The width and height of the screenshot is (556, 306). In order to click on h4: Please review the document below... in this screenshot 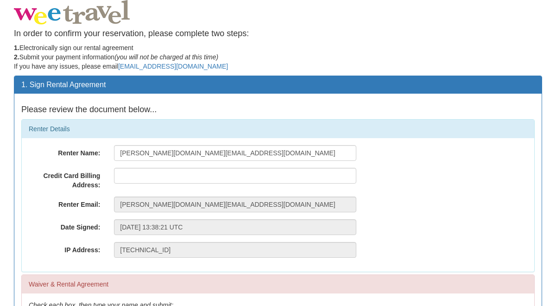, I will do `click(278, 110)`.